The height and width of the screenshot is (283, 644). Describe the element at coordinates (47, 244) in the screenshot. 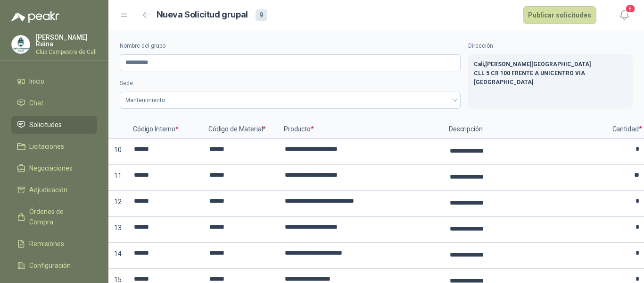

I see `span: Remisiones` at that location.